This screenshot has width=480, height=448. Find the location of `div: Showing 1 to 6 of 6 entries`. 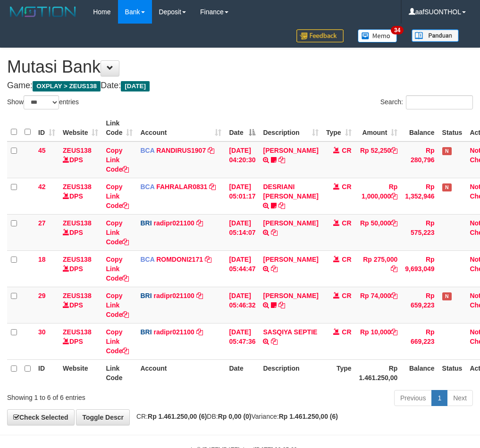

div: Showing 1 to 6 of 6 entries is located at coordinates (100, 396).